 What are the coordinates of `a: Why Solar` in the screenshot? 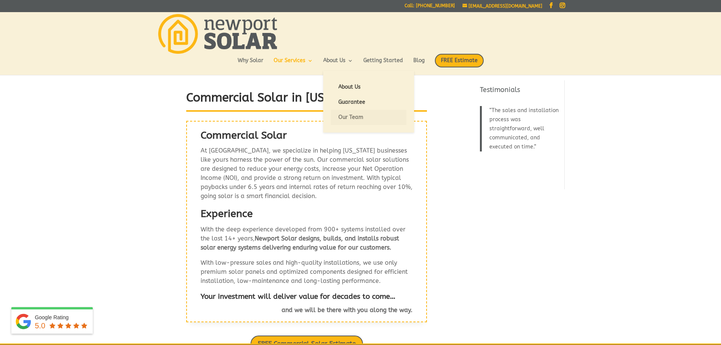 It's located at (251, 64).